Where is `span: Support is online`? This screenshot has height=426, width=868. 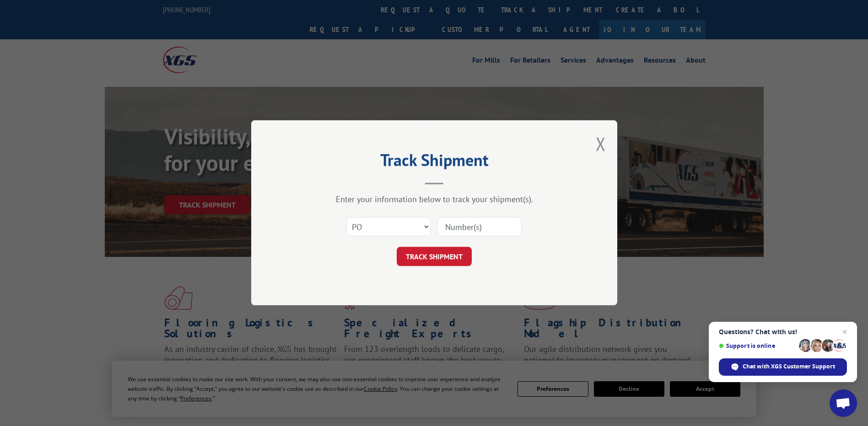 span: Support is online is located at coordinates (757, 346).